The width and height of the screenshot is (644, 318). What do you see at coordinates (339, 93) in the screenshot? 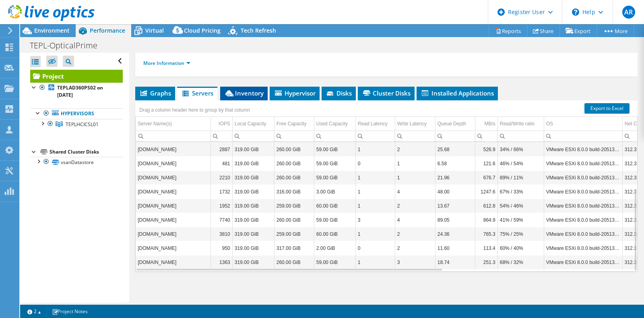
I see `span: Disks` at bounding box center [339, 93].